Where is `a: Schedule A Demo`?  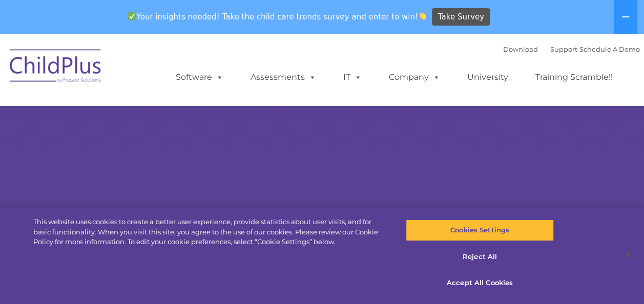
a: Schedule A Demo is located at coordinates (610, 49).